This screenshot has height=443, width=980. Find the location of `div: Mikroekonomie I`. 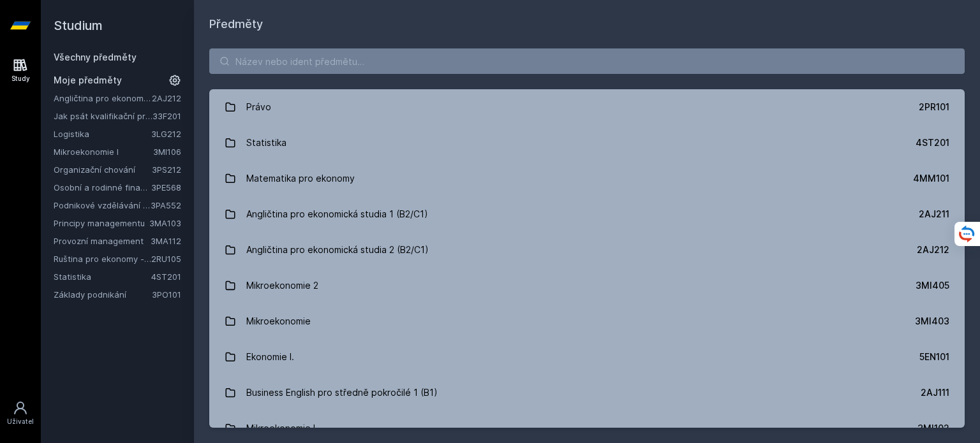

div: Mikroekonomie I is located at coordinates (281, 429).